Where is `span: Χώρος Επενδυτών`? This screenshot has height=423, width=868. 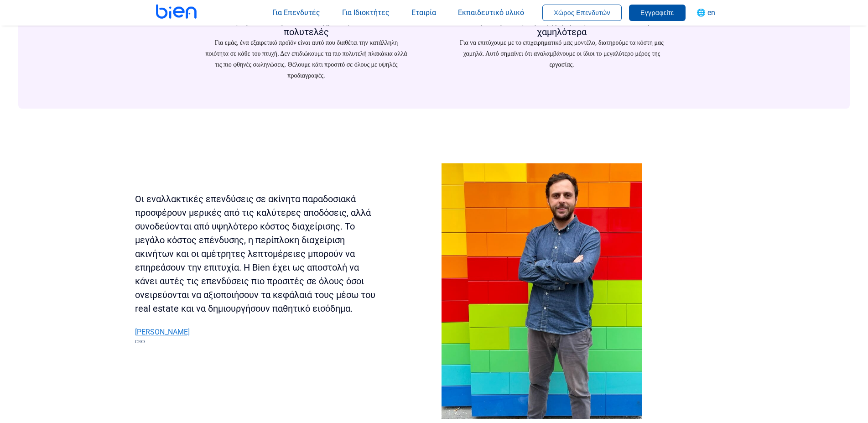 span: Χώρος Επενδυτών is located at coordinates (582, 13).